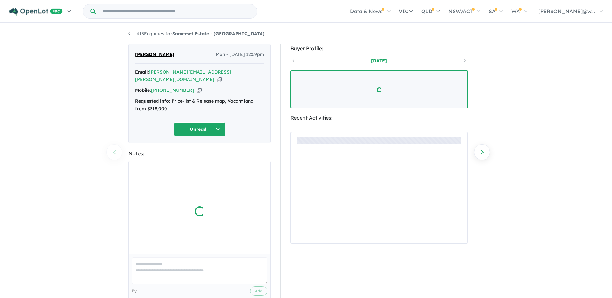  I want to click on button: Unread, so click(200, 129).